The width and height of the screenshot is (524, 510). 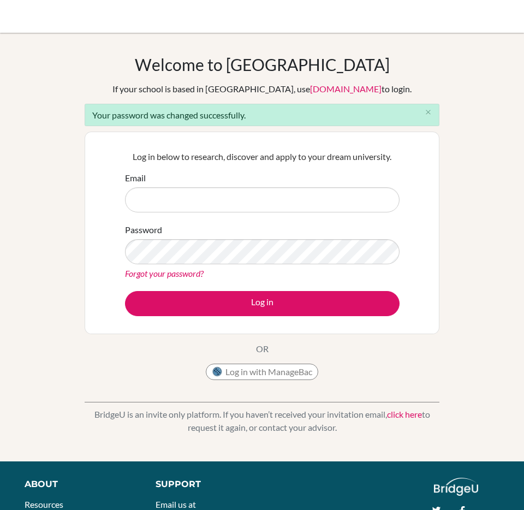 I want to click on a: Resources, so click(x=44, y=504).